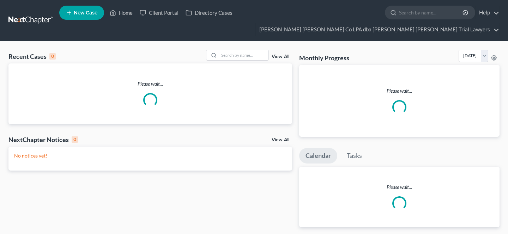 The height and width of the screenshot is (234, 508). I want to click on div: Recent Cases, so click(32, 56).